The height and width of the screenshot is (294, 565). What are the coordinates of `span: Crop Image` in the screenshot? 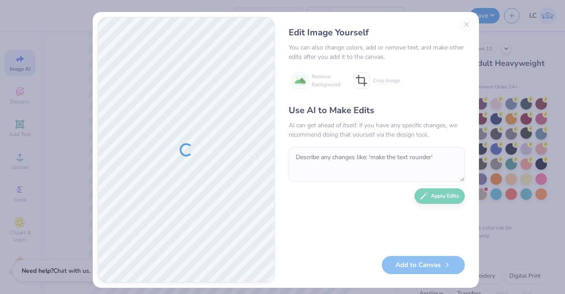 It's located at (387, 80).